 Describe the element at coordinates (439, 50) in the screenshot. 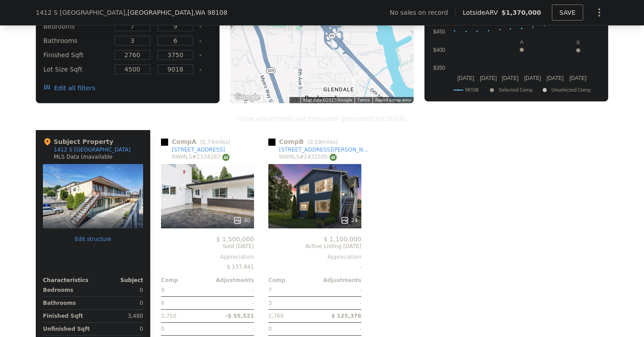

I see `text: $400` at that location.